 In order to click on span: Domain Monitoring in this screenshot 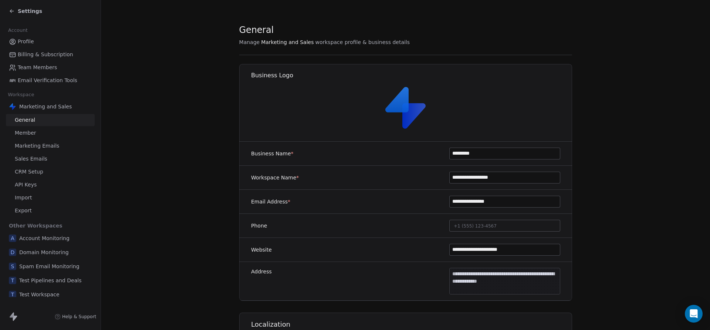, I will do `click(44, 252)`.